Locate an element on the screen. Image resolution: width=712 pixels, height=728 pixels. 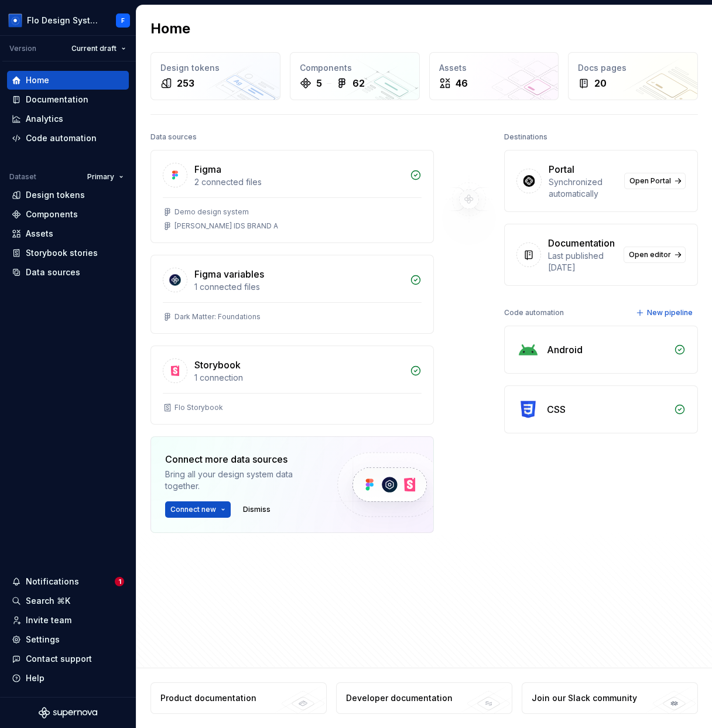
h2: Home is located at coordinates (170, 29).